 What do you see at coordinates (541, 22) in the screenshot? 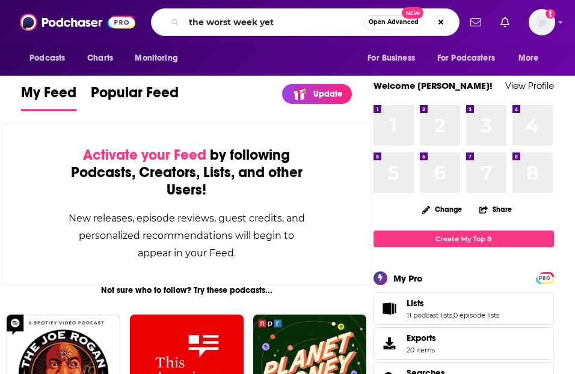
I see `img: User Profile` at bounding box center [541, 22].